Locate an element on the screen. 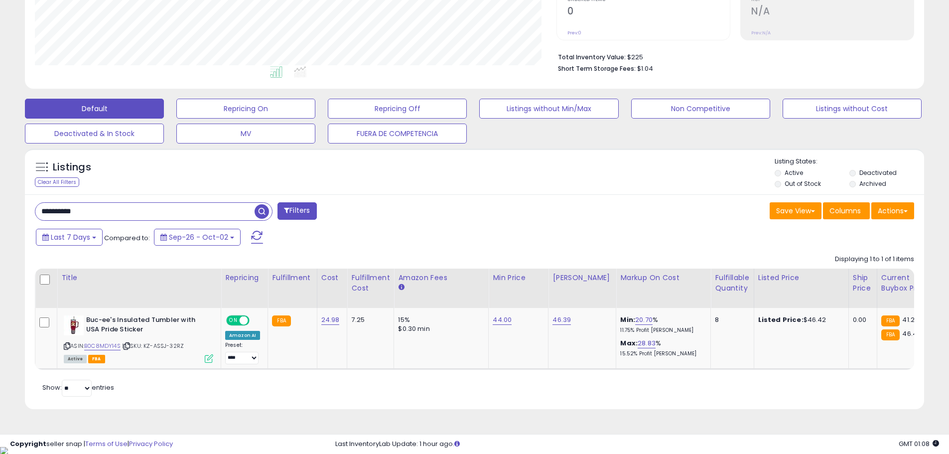 This screenshot has height=454, width=949. span: Sep-26 - Oct-02 is located at coordinates (198, 237).